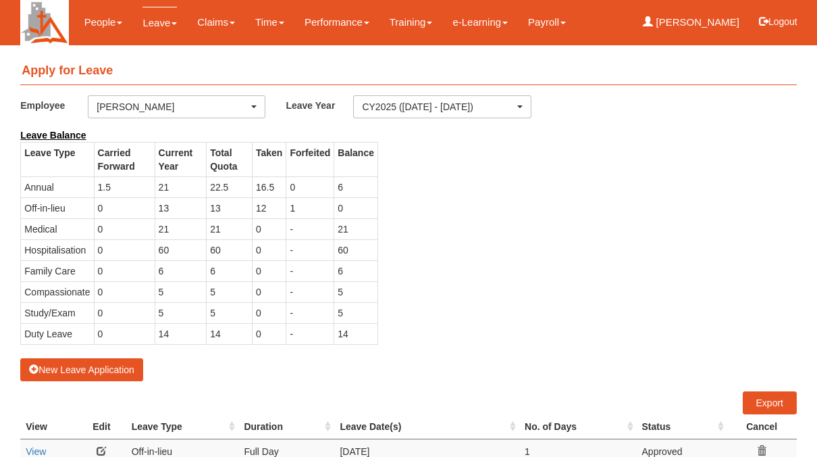 Image resolution: width=817 pixels, height=457 pixels. Describe the element at coordinates (270, 22) in the screenshot. I see `a: Time` at that location.